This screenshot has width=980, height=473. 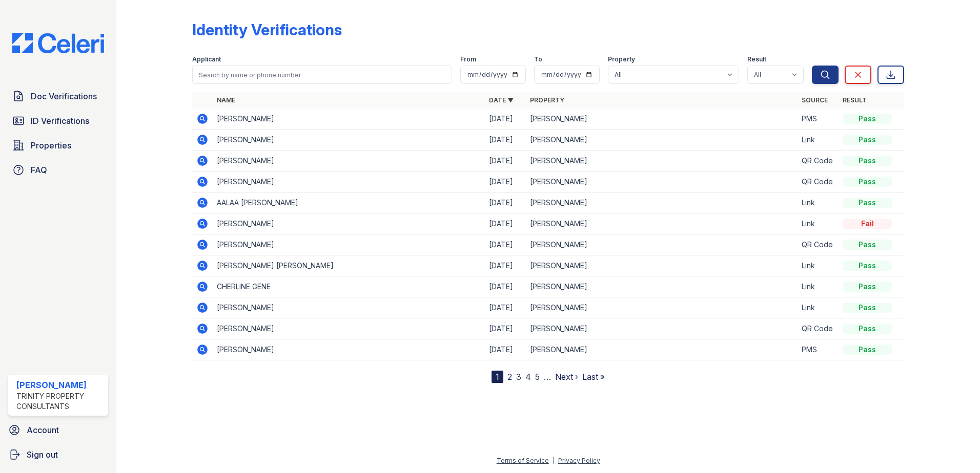 I want to click on a: 5, so click(x=537, y=377).